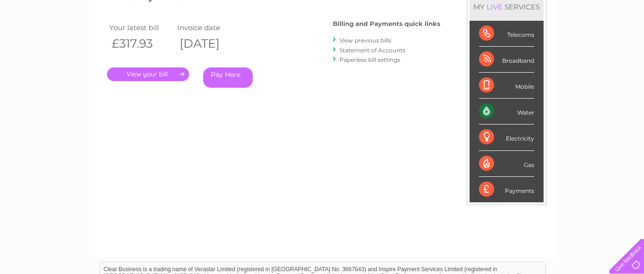 Image resolution: width=644 pixels, height=274 pixels. Describe the element at coordinates (495, 7) in the screenshot. I see `div: LIVE` at that location.